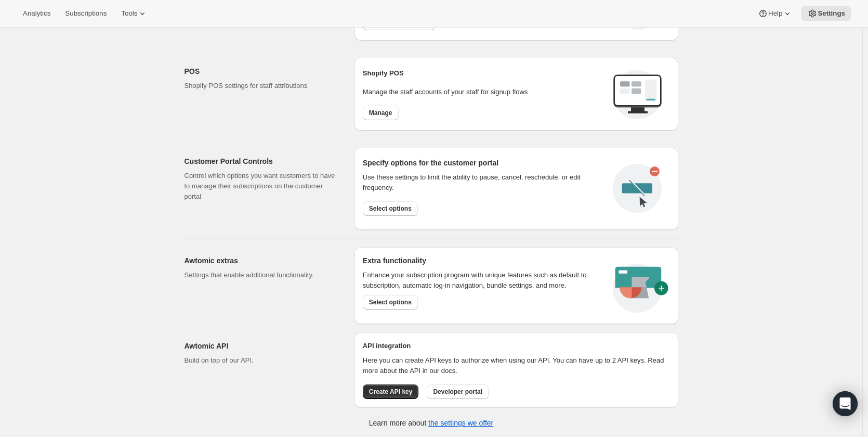 The image size is (868, 437). Describe the element at coordinates (845, 404) in the screenshot. I see `div: Open Intercom Messenger` at that location.